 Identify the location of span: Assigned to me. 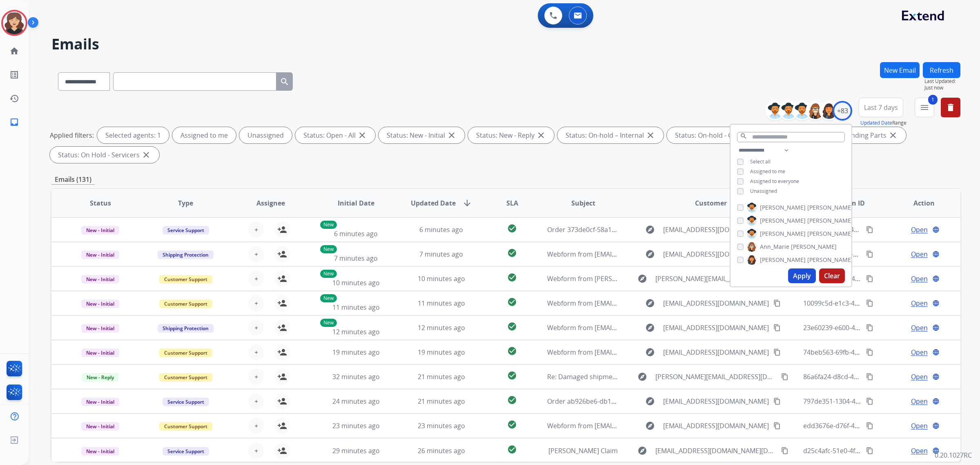
(768, 172).